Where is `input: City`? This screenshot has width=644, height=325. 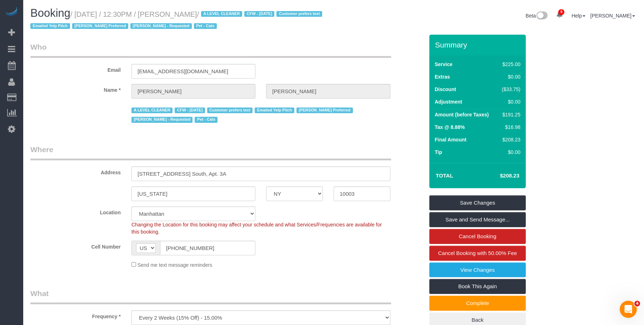
input: City is located at coordinates (193, 193).